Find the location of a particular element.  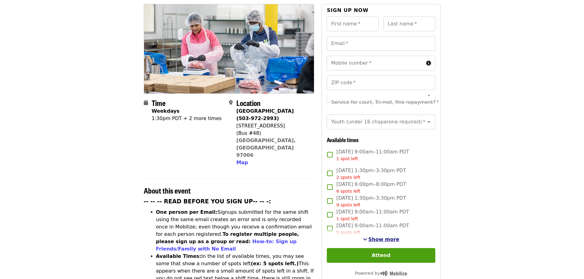

span: 9 spots left is located at coordinates (348, 205).